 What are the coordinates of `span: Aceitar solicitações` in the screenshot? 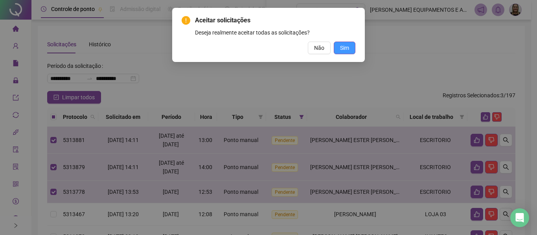 It's located at (275, 20).